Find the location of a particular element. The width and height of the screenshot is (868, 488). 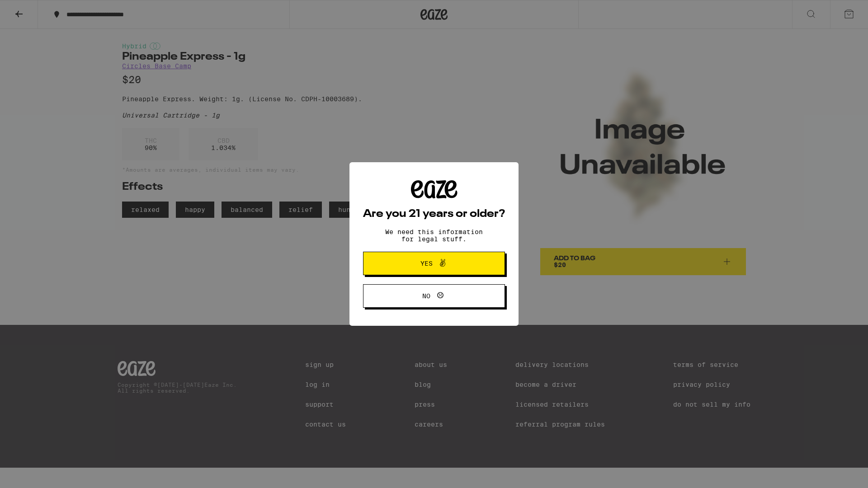

h2: Are you 21 years or older? is located at coordinates (434, 214).